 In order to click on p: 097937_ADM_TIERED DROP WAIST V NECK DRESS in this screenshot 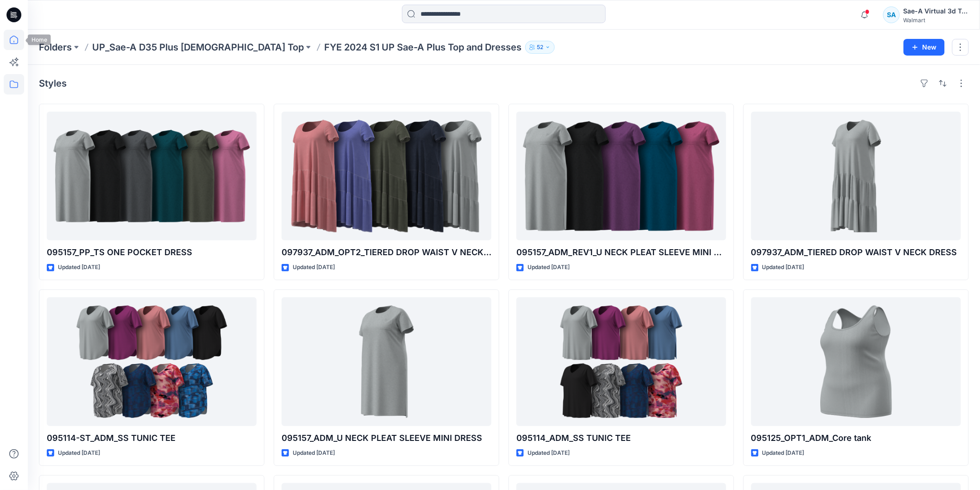, I will do `click(856, 252)`.